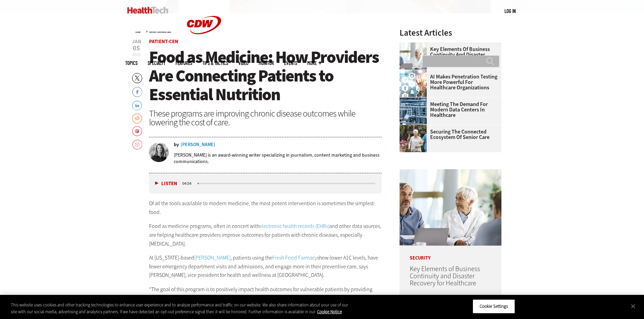 The width and height of the screenshot is (644, 319). What do you see at coordinates (448, 82) in the screenshot?
I see `a: AI Makes Penetration Testing More Powerful for Healthcare Organizations` at bounding box center [448, 82].